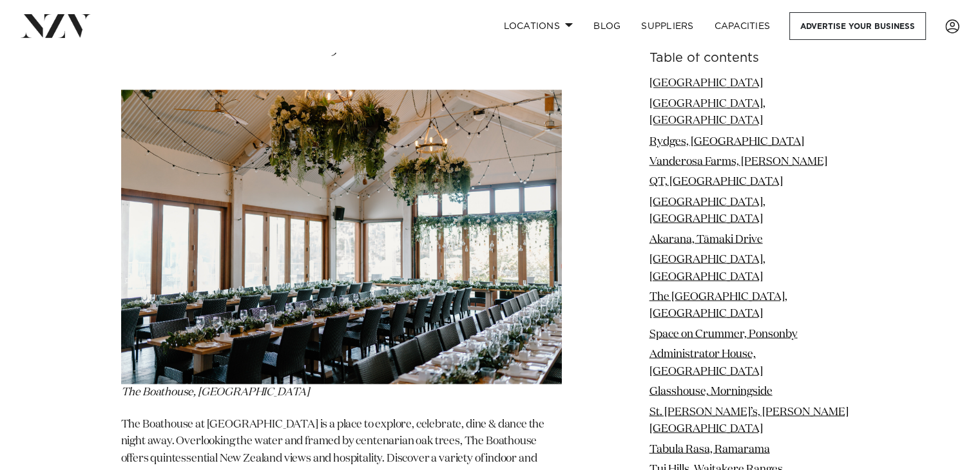 This screenshot has height=470, width=980. I want to click on a: Capacities, so click(742, 26).